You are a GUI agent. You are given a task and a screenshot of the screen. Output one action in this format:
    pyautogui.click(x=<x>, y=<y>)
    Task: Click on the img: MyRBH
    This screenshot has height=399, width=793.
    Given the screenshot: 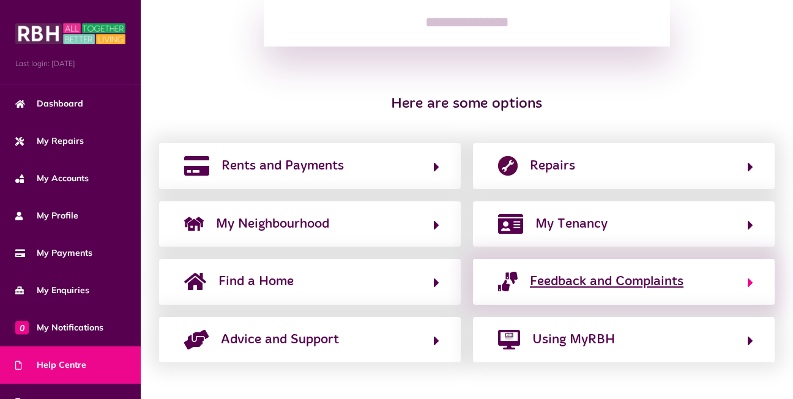 What is the action you would take?
    pyautogui.click(x=70, y=34)
    